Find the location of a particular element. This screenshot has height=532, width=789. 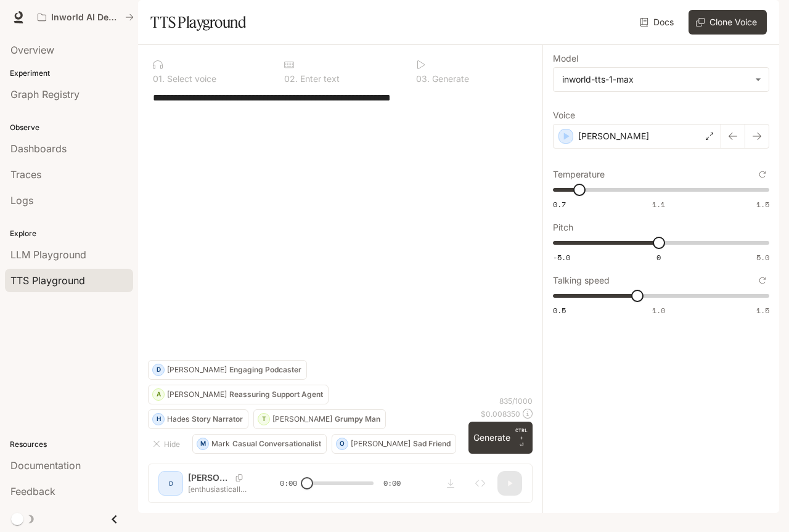

p: Sad Friend is located at coordinates (431, 443).